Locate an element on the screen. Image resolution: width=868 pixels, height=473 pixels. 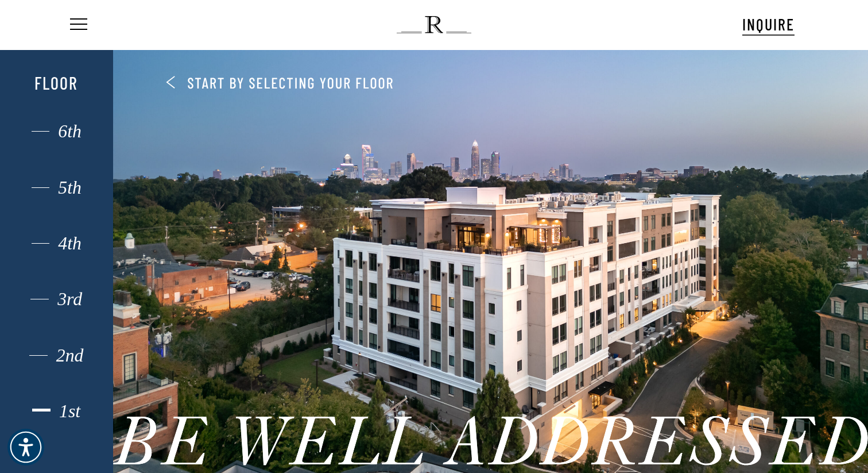
div: 5th is located at coordinates (56, 188).